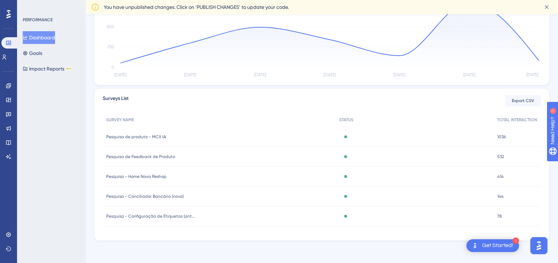  I want to click on tspan: 500, so click(110, 27).